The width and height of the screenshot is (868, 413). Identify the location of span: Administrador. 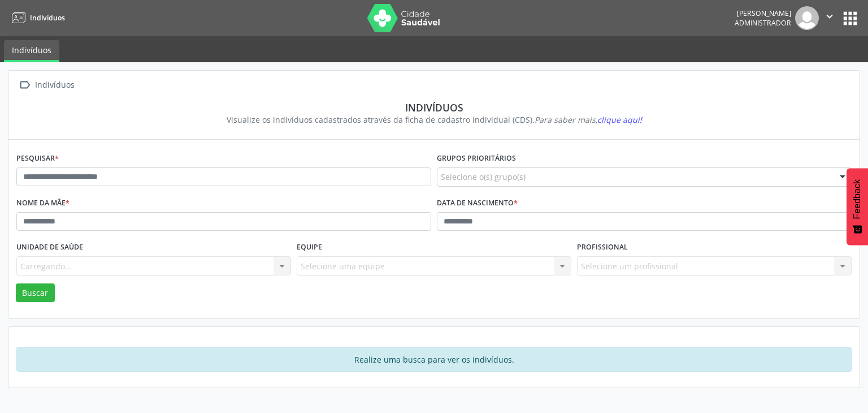
(763, 23).